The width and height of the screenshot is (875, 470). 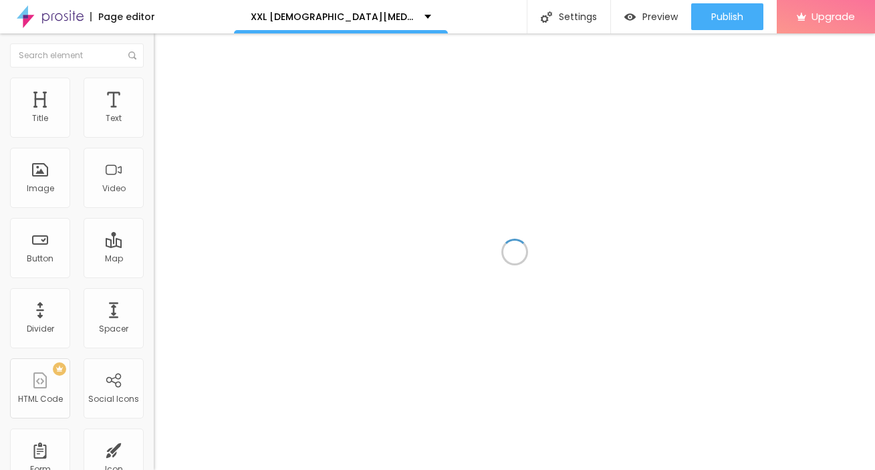 I want to click on button: Preview, so click(x=651, y=17).